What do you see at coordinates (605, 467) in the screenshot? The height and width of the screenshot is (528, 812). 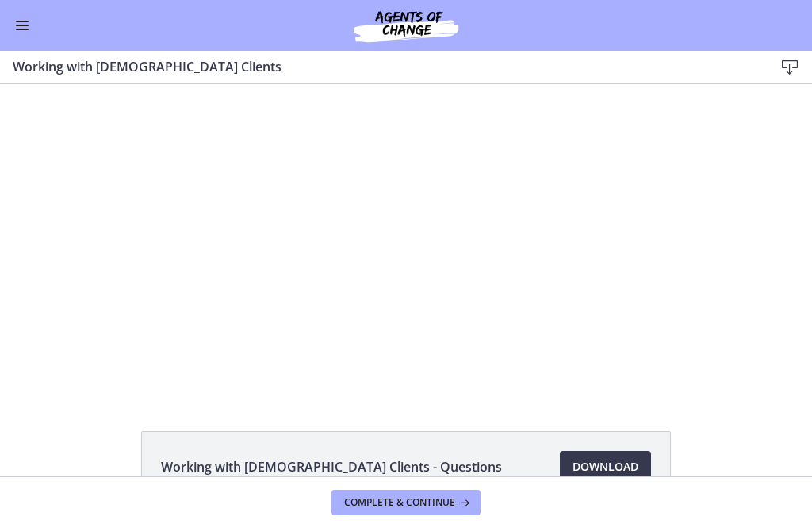 I see `a: Download` at bounding box center [605, 467].